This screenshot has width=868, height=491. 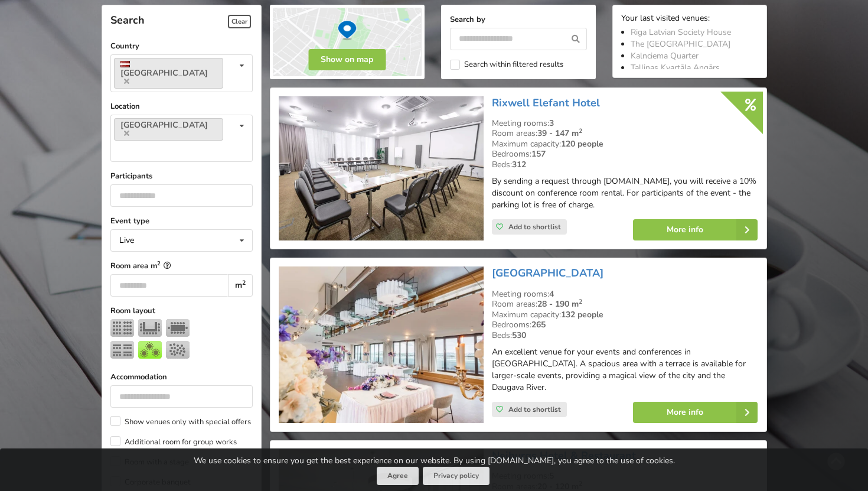 I want to click on img: Reception, so click(x=178, y=350).